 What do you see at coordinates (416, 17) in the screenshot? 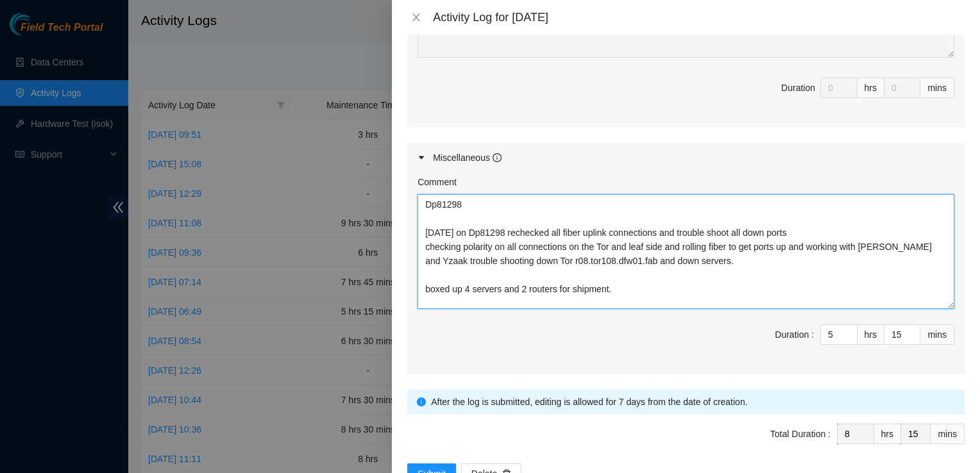
I see `button: Close` at bounding box center [416, 17].